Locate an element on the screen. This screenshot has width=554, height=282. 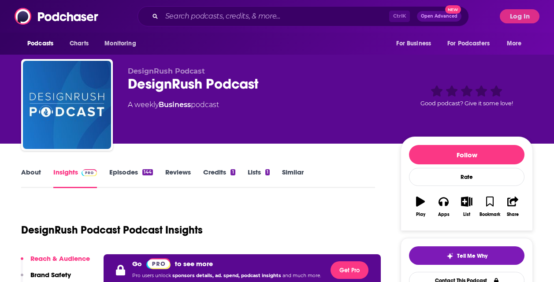
button: Log In is located at coordinates (520, 16).